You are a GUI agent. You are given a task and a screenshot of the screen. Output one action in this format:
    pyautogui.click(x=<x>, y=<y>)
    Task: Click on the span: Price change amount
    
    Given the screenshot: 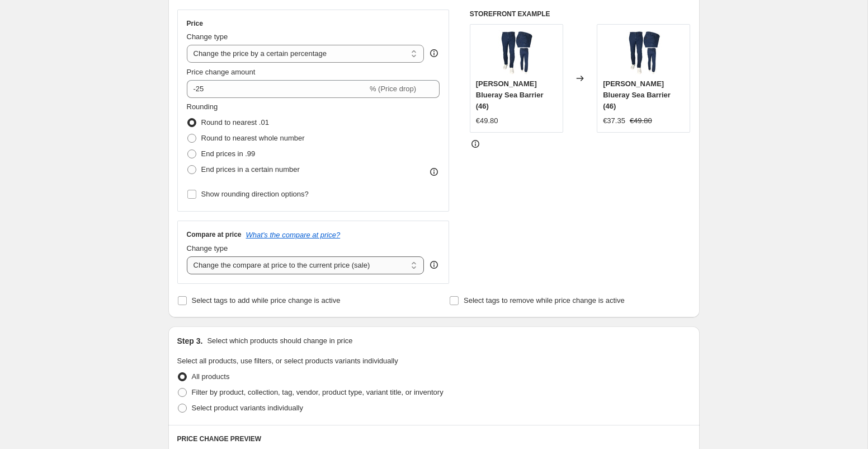 What is the action you would take?
    pyautogui.click(x=221, y=72)
    